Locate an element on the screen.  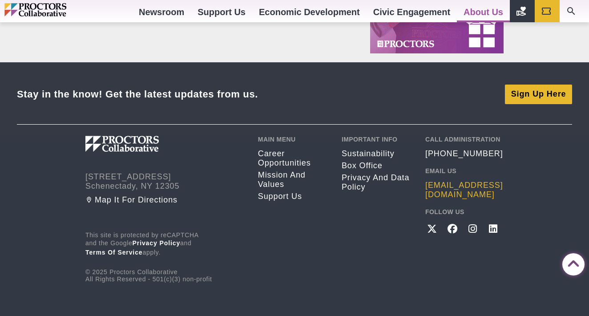
a: Support Us is located at coordinates (293, 196).